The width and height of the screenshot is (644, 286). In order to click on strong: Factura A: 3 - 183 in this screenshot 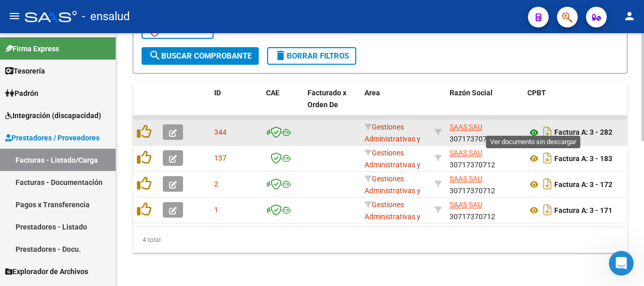, I will do `click(583, 159)`.